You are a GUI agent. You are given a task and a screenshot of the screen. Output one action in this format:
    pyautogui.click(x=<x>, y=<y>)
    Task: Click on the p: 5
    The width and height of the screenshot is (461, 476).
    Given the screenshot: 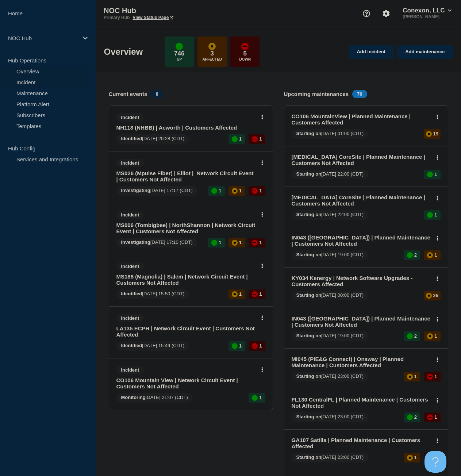 What is the action you would take?
    pyautogui.click(x=245, y=53)
    